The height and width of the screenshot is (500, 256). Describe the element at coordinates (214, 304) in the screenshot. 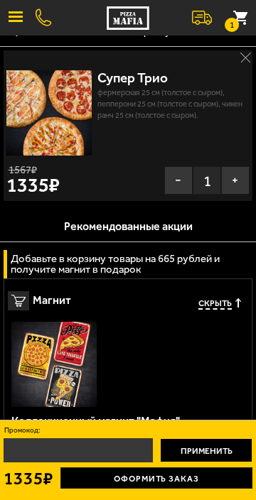

I see `span: Скрыть` at that location.